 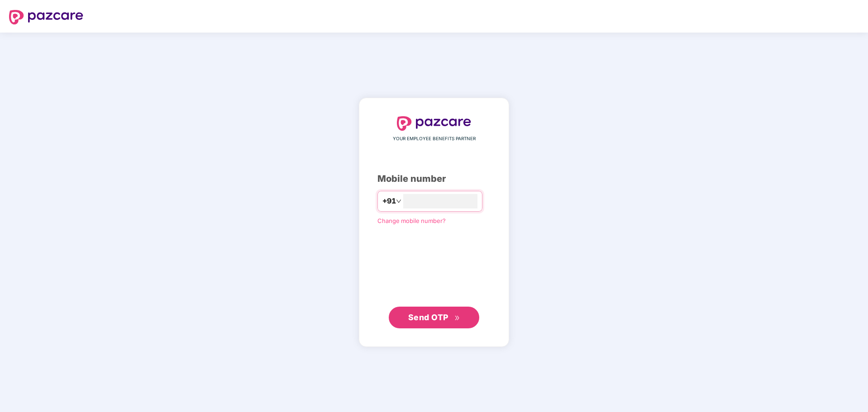 What do you see at coordinates (399, 201) in the screenshot?
I see `span: down` at bounding box center [399, 201].